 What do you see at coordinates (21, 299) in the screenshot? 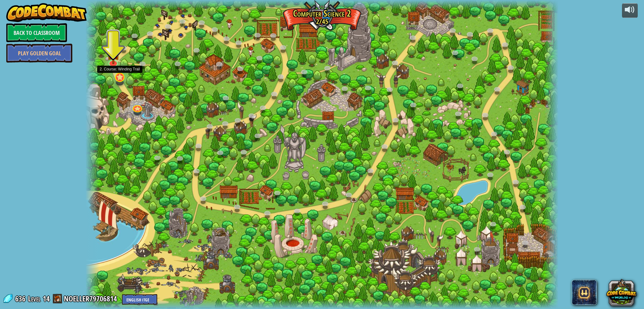
I see `span: 636` at bounding box center [21, 299].